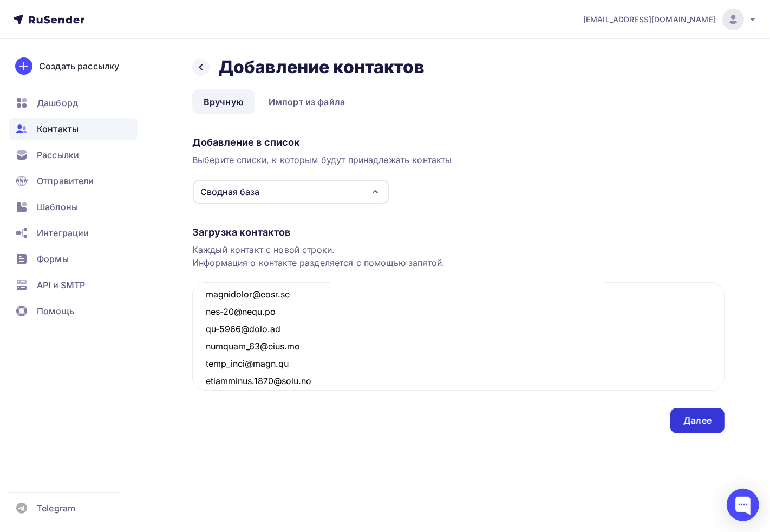 The width and height of the screenshot is (770, 532). Describe the element at coordinates (458, 143) in the screenshot. I see `div: Добавление в список` at that location.